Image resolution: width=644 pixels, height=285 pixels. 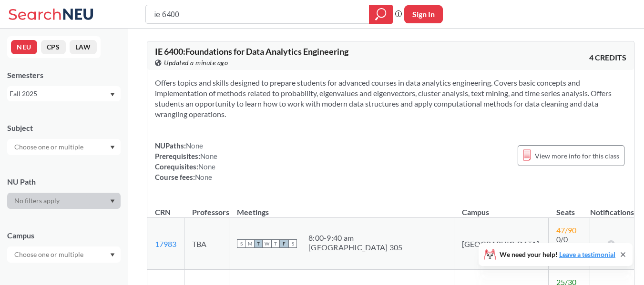 What do you see at coordinates (607, 57) in the screenshot?
I see `span: 4 CREDITS` at bounding box center [607, 57].